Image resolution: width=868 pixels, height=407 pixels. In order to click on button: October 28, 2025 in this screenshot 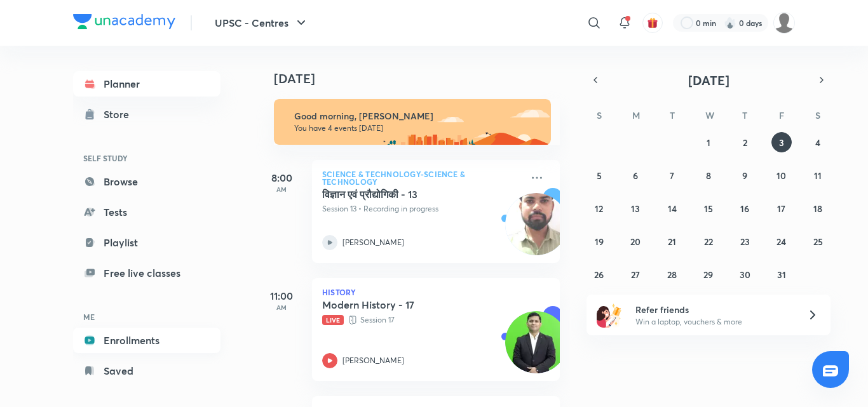, I will do `click(672, 274)`.